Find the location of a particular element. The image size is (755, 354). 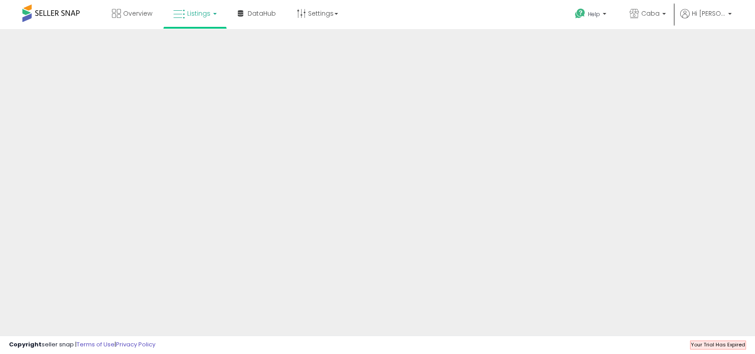

i: Get Help is located at coordinates (580, 13).